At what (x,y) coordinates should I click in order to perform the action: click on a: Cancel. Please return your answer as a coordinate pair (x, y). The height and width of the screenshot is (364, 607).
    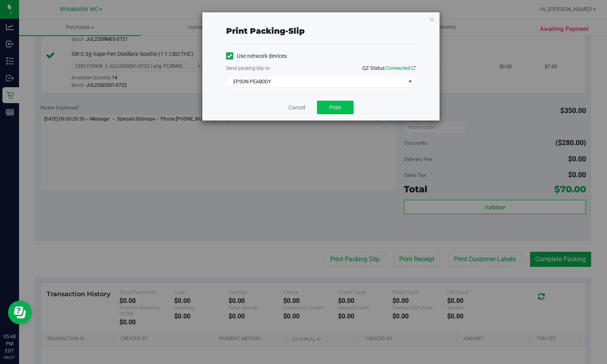
    Looking at the image, I should click on (297, 108).